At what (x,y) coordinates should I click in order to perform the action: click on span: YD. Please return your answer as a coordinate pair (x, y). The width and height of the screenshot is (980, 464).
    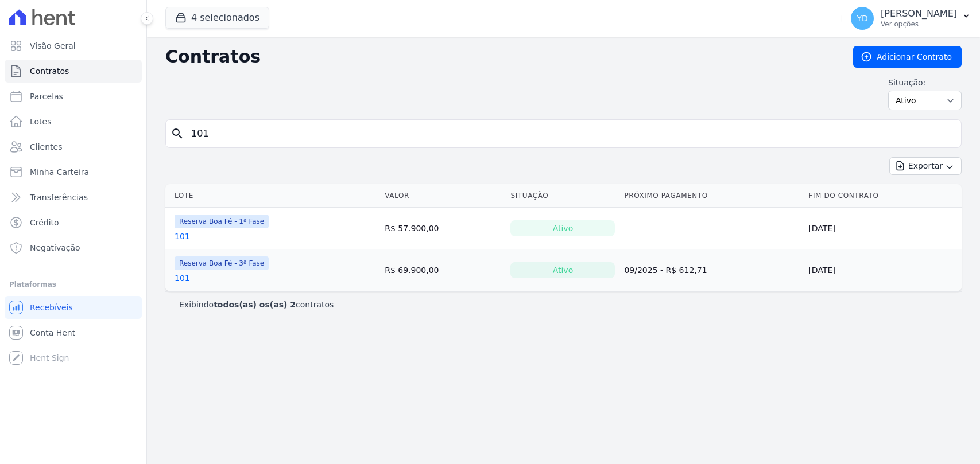
    Looking at the image, I should click on (861, 19).